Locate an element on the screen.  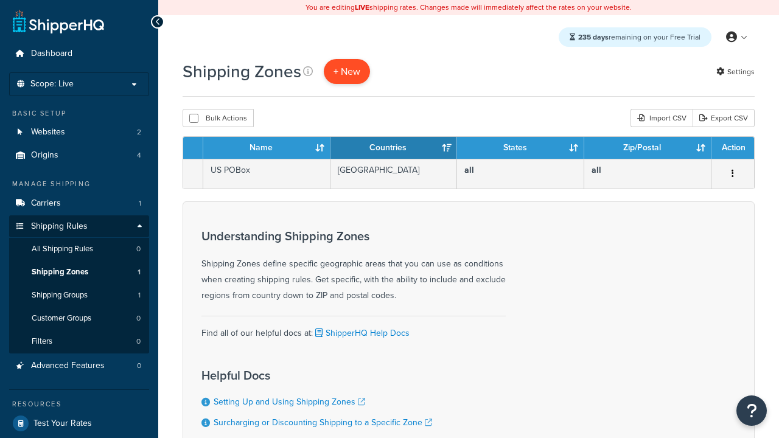
div: remaining on your Free Trial is located at coordinates (634, 37).